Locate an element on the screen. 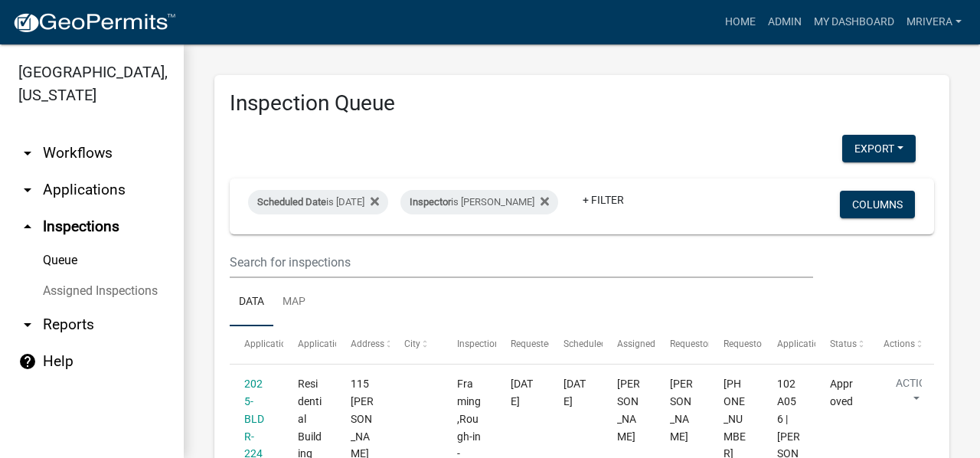  span: Inspection Type is located at coordinates (489, 344).